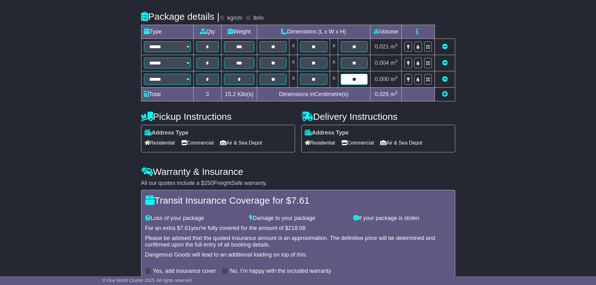  What do you see at coordinates (298, 241) in the screenshot?
I see `div: Please be advised that the quoted insurance amount is an approximation. The definitive price will...` at bounding box center [298, 241].